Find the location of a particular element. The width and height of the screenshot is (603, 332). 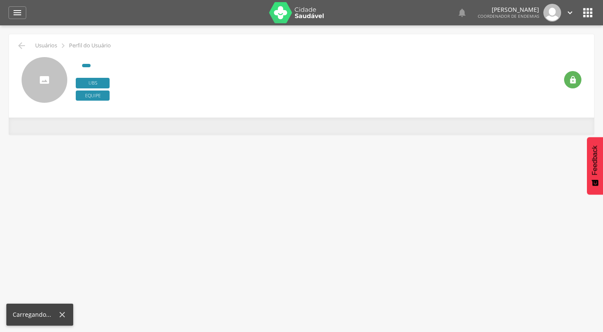

p: Perfil do Usuário is located at coordinates (90, 46).